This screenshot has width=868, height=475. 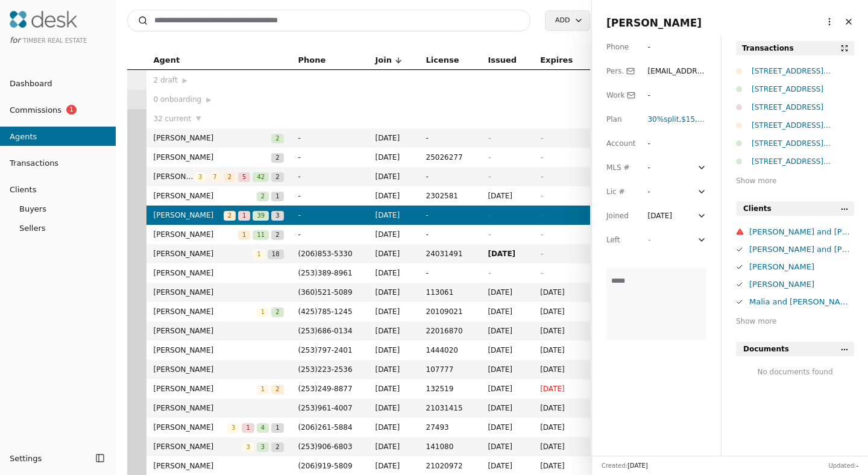 What do you see at coordinates (275, 253) in the screenshot?
I see `button: 18` at bounding box center [275, 253].